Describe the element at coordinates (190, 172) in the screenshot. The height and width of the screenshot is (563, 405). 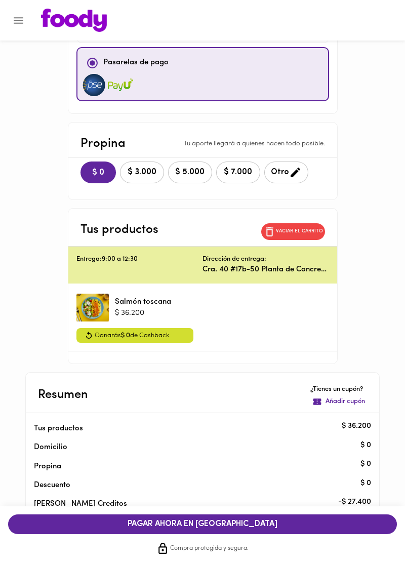
I see `span: $ 5.000` at that location.